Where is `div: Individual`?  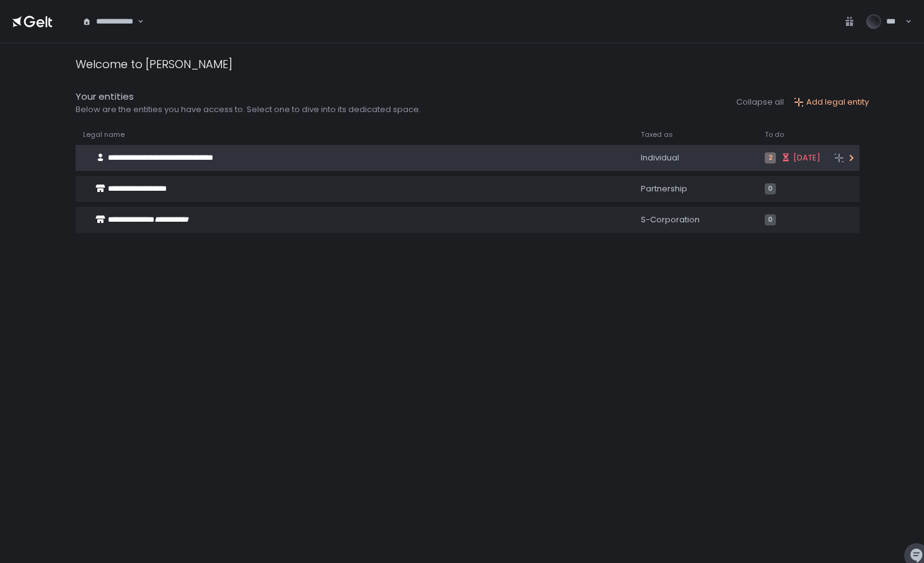
div: Individual is located at coordinates (695, 158).